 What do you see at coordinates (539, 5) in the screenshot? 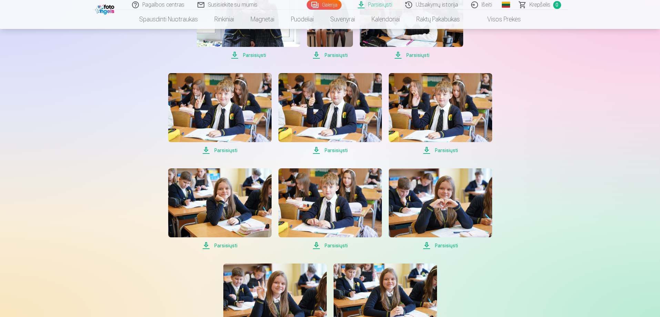
I see `span: Krepšelis` at bounding box center [539, 5].